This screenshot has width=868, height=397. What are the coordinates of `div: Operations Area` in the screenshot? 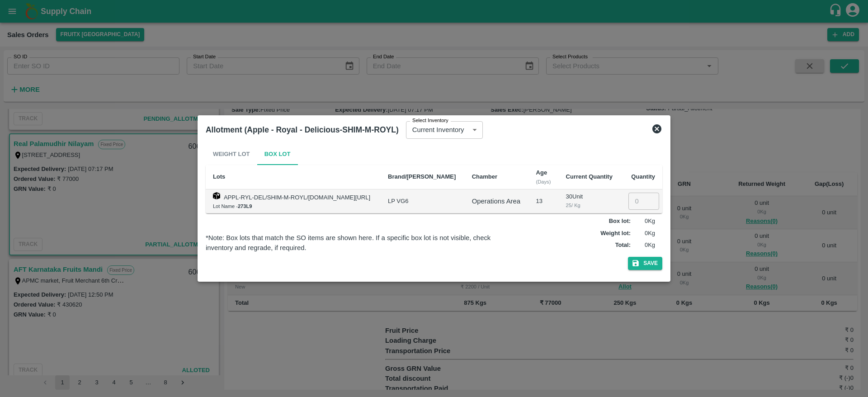 It's located at (497, 201).